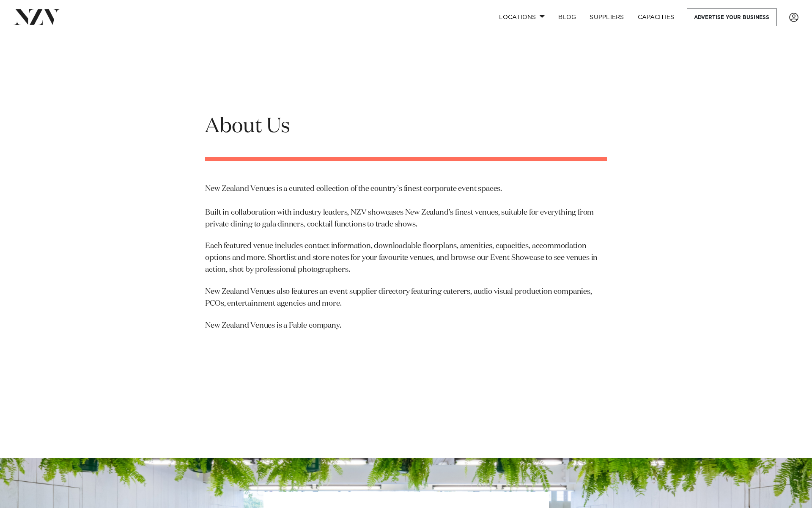 Image resolution: width=812 pixels, height=508 pixels. What do you see at coordinates (522, 17) in the screenshot?
I see `a: Locations` at bounding box center [522, 17].